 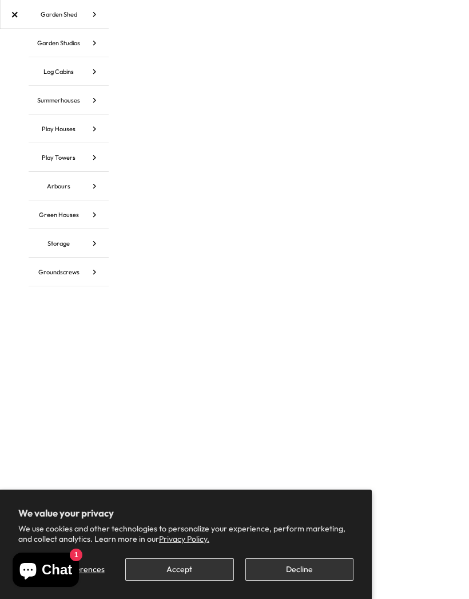 What do you see at coordinates (69, 272) in the screenshot?
I see `a: Groundscrews` at bounding box center [69, 272].